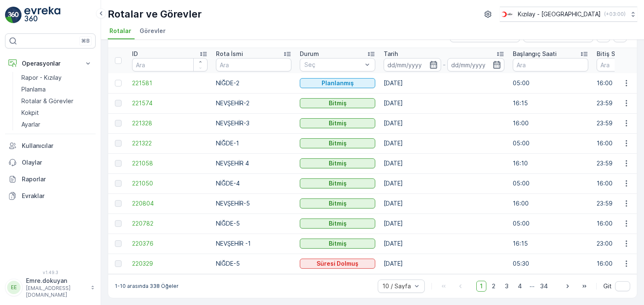  Describe the element at coordinates (390, 54) in the screenshot. I see `p: Tarih` at that location.